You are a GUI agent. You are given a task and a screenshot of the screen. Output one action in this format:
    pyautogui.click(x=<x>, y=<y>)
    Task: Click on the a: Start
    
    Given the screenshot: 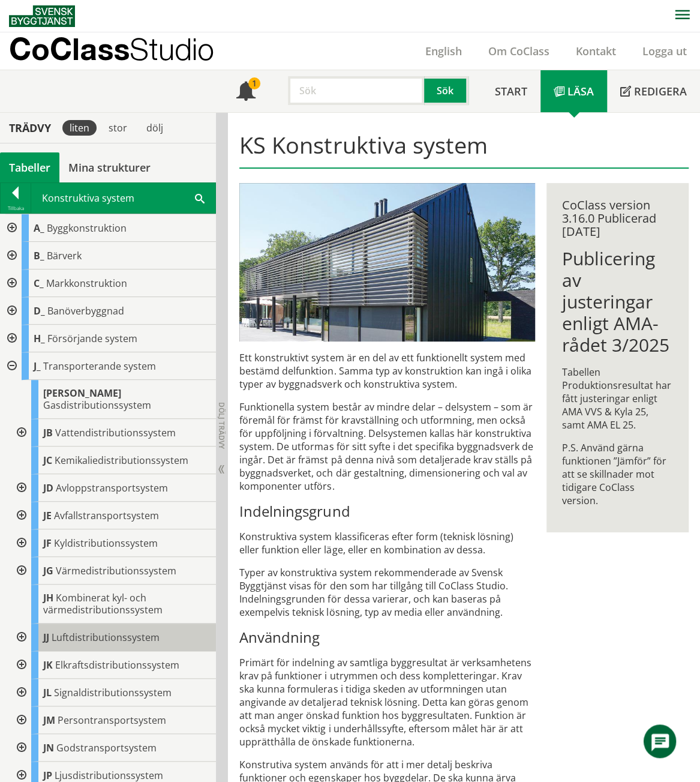 What is the action you would take?
    pyautogui.click(x=511, y=91)
    